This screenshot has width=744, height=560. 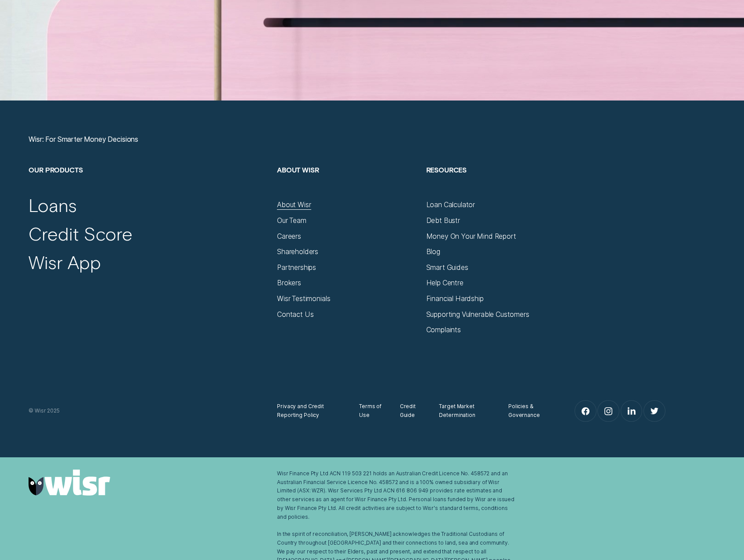 I want to click on a: Help Centre, so click(x=445, y=283).